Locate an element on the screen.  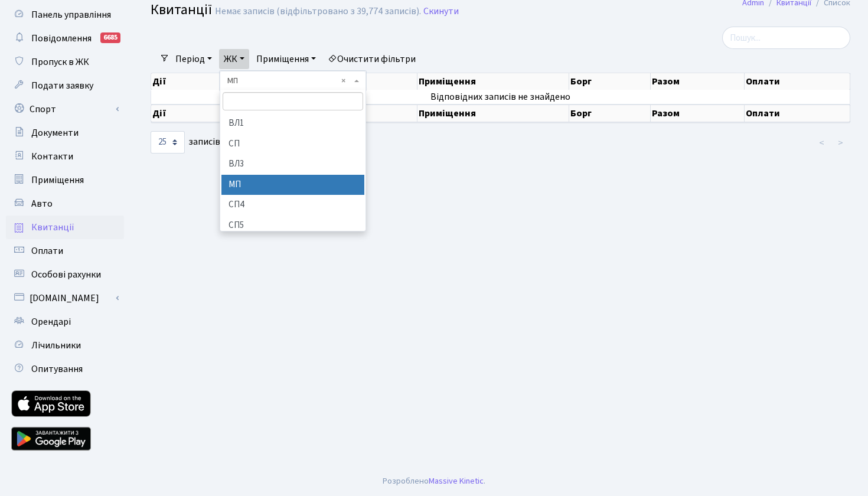
a: Пропуск в ЖК is located at coordinates (65, 62).